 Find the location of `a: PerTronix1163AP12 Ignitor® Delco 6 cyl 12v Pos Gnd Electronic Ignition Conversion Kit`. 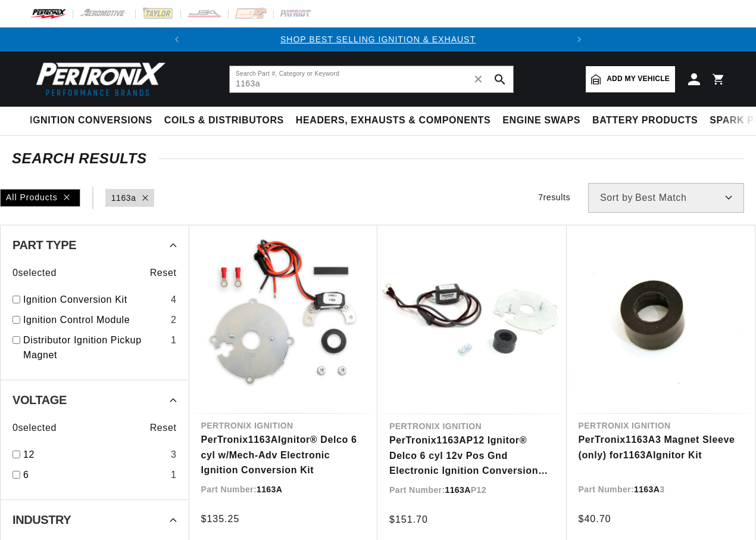

a: PerTronix1163AP12 Ignitor® Delco 6 cyl 12v Pos Gnd Electronic Ignition Conversion Kit is located at coordinates (472, 455).